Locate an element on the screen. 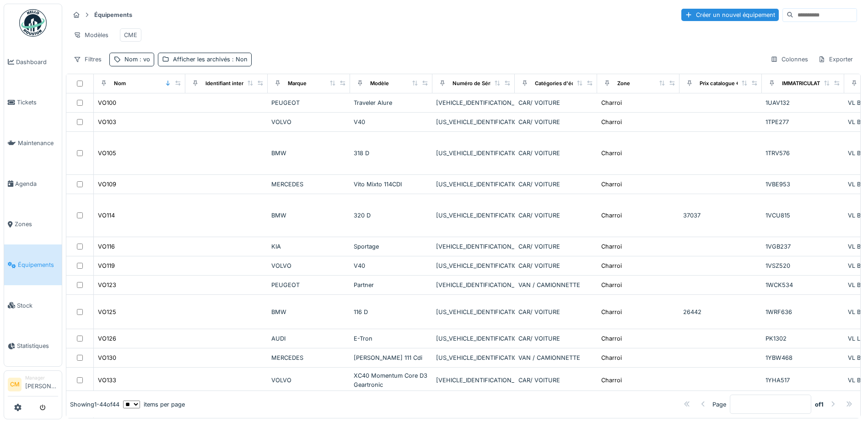 This screenshot has width=868, height=423. div: 1UAV132 is located at coordinates (803, 102).